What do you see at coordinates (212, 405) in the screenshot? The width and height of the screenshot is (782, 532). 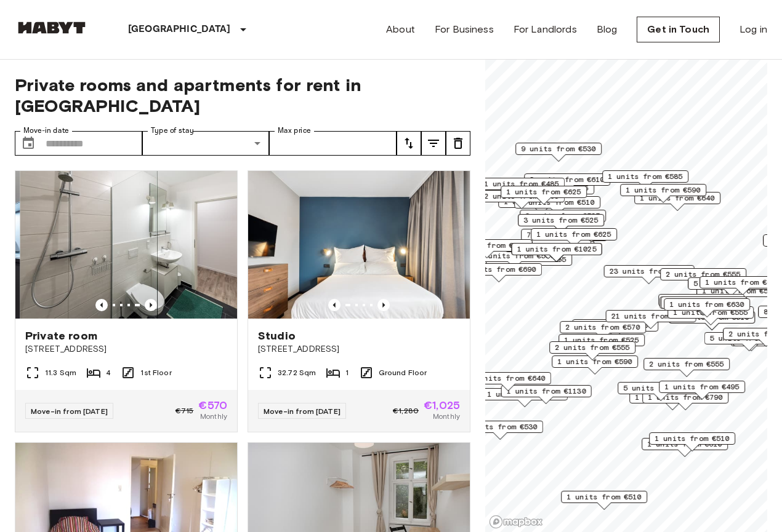 I see `span: €570` at bounding box center [212, 405].